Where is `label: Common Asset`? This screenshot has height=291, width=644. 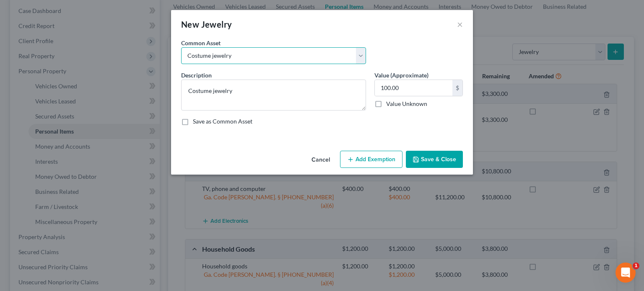
label: Common Asset is located at coordinates (201, 43).